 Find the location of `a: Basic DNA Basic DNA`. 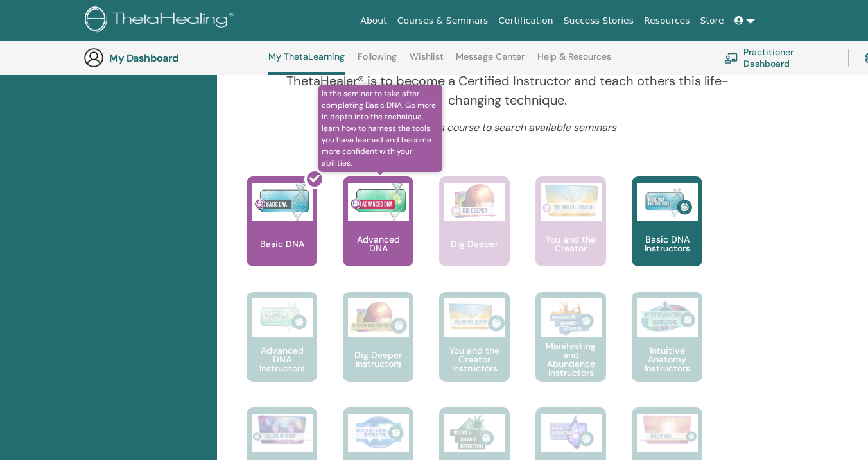

a: Basic DNA Basic DNA is located at coordinates (281, 235).